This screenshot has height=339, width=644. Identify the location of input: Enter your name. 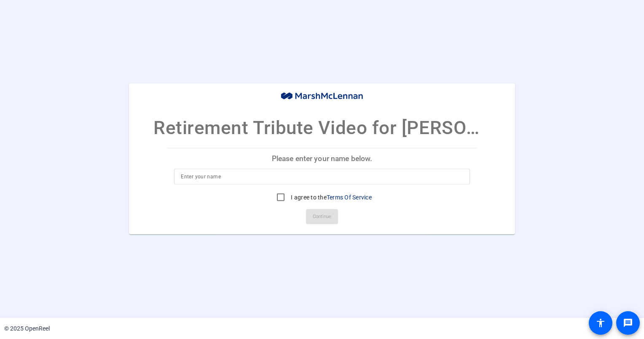
(322, 177).